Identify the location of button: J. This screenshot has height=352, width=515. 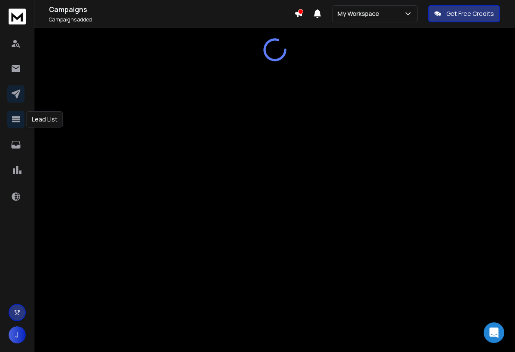
(17, 335).